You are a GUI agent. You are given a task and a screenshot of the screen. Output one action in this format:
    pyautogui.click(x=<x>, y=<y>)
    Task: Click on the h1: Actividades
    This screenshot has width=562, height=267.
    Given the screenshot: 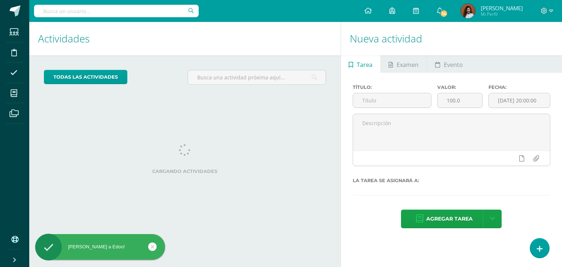 What is the action you would take?
    pyautogui.click(x=185, y=38)
    